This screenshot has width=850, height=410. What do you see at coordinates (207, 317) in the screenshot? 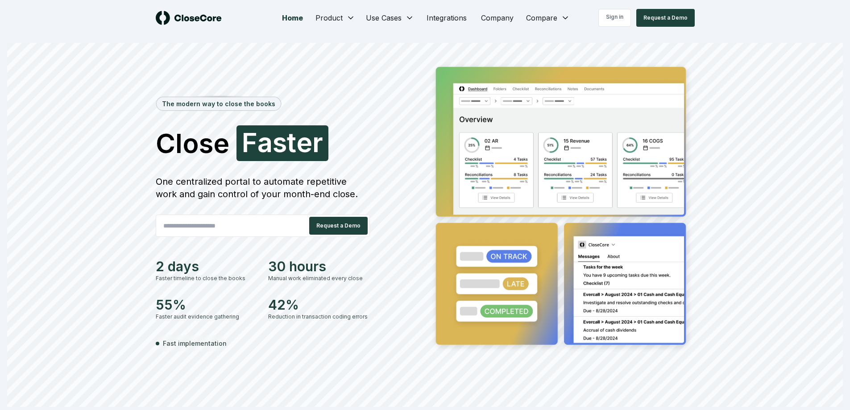
I see `div: Faster audit evidence gathering` at bounding box center [207, 317].